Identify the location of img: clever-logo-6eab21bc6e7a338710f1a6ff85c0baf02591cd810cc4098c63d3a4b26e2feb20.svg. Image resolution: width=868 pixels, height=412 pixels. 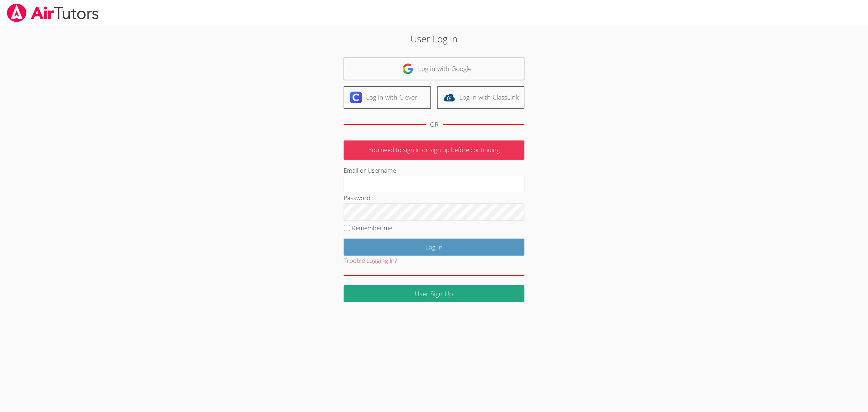
(356, 98).